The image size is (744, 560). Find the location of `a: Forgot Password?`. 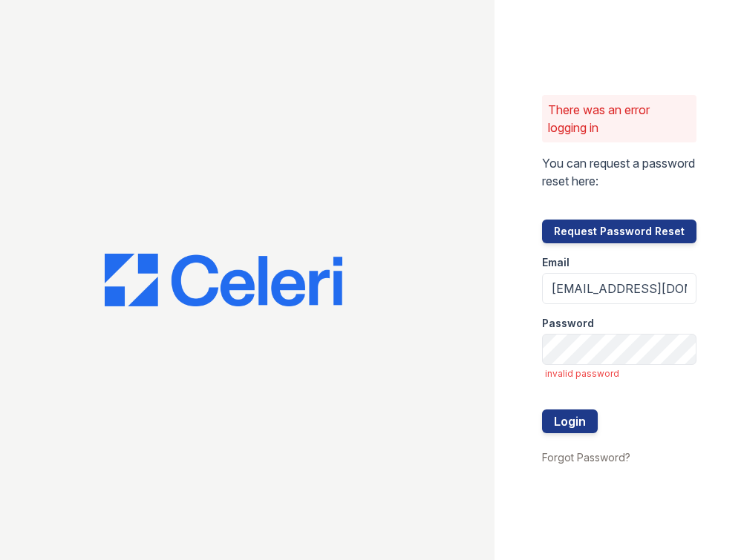

a: Forgot Password? is located at coordinates (586, 456).